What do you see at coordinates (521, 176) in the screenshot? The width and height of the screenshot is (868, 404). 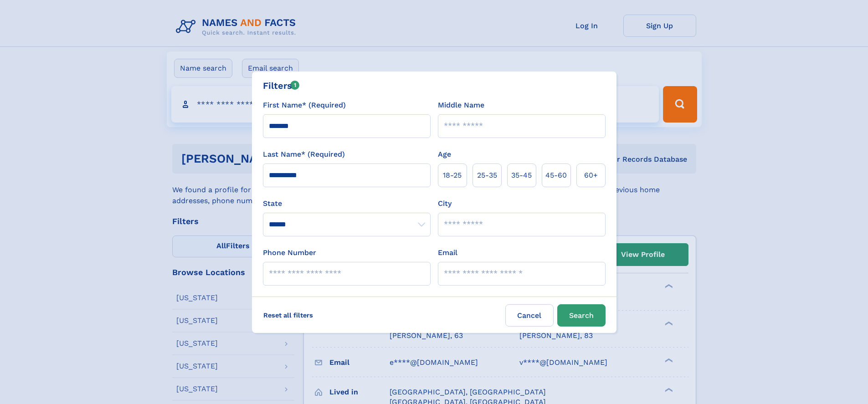 I see `span: 35‑45` at bounding box center [521, 176].